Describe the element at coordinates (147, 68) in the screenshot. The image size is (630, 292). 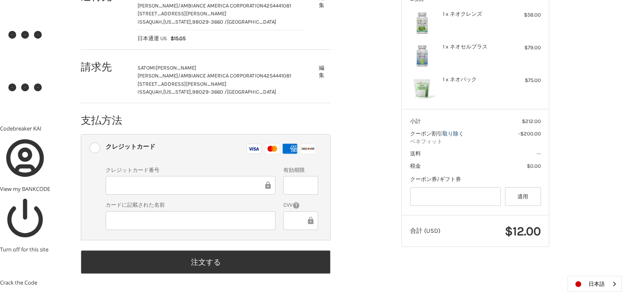
I see `span: SATOMI` at that location.